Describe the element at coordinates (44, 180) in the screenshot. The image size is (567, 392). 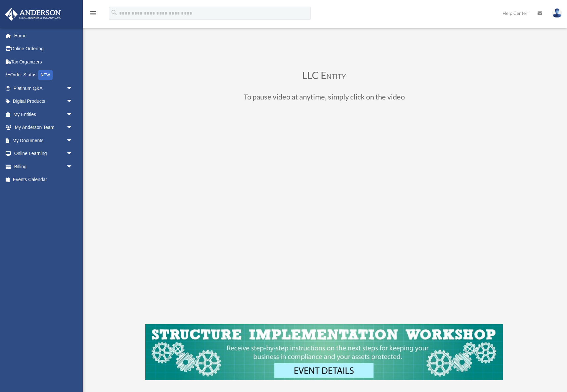
I see `a: Events Calendar` at that location.